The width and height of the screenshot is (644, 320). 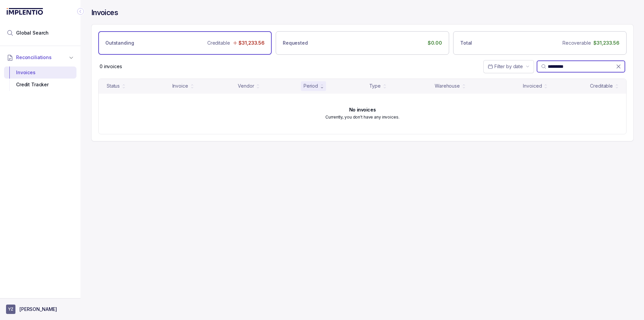 I want to click on div: Invoiced, so click(x=533, y=86).